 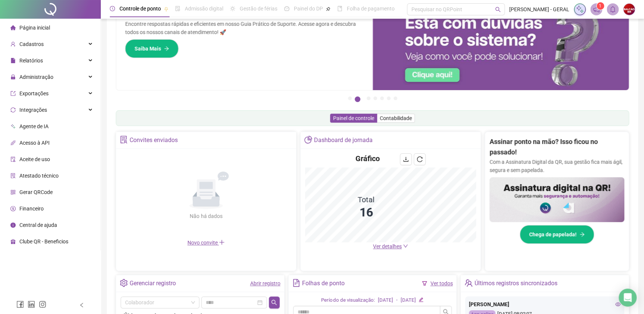 I want to click on span: Folha de pagamento, so click(x=371, y=8).